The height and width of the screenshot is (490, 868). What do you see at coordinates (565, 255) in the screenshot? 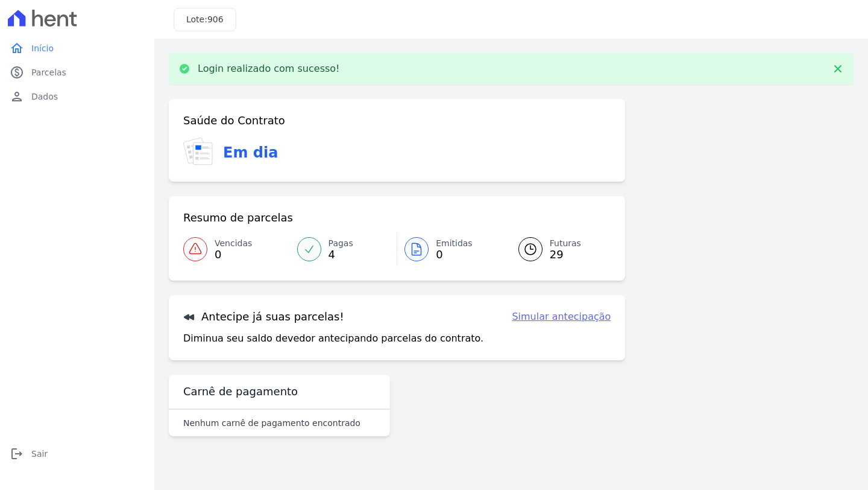
I see `span: 29` at bounding box center [565, 255].